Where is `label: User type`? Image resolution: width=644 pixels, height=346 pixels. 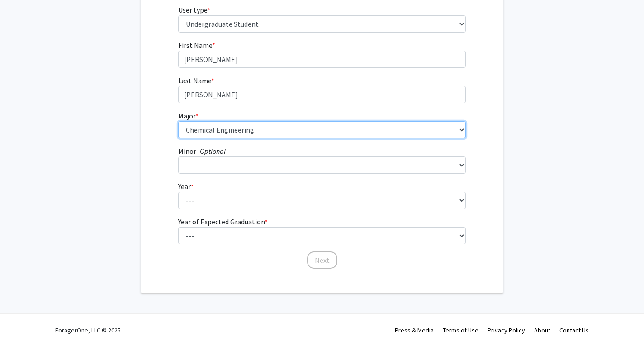 label: User type is located at coordinates (194, 10).